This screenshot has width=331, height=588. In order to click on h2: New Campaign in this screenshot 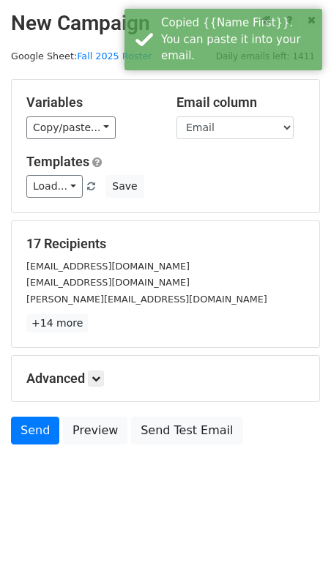, I will do `click(166, 23)`.